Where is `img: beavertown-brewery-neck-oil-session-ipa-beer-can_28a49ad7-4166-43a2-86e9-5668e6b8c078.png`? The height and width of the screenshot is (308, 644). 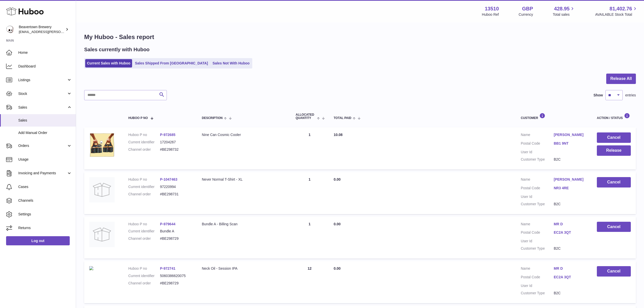 img: beavertown-brewery-neck-oil-session-ipa-beer-can_28a49ad7-4166-43a2-86e9-5668e6b8c078.png is located at coordinates (91, 268).